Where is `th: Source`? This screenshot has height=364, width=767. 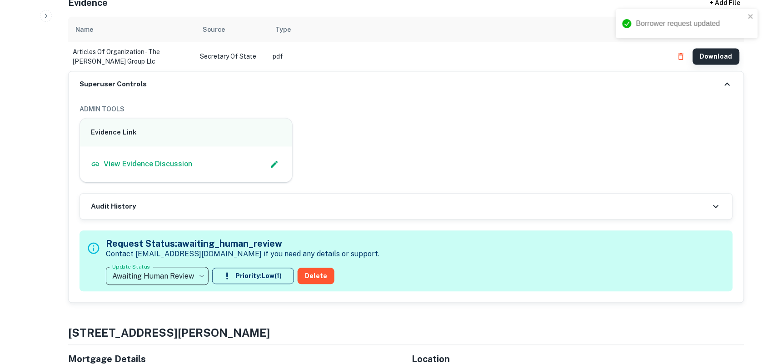
th: Source is located at coordinates (232, 30).